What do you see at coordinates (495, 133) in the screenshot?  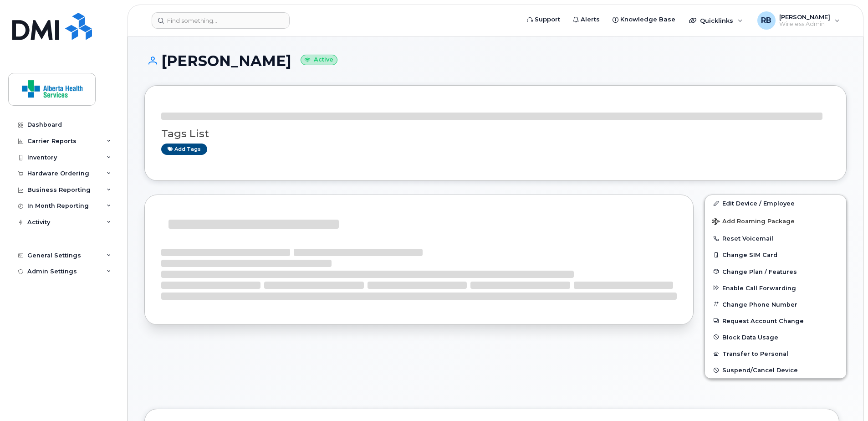 I see `h3: Tags List` at bounding box center [495, 133].